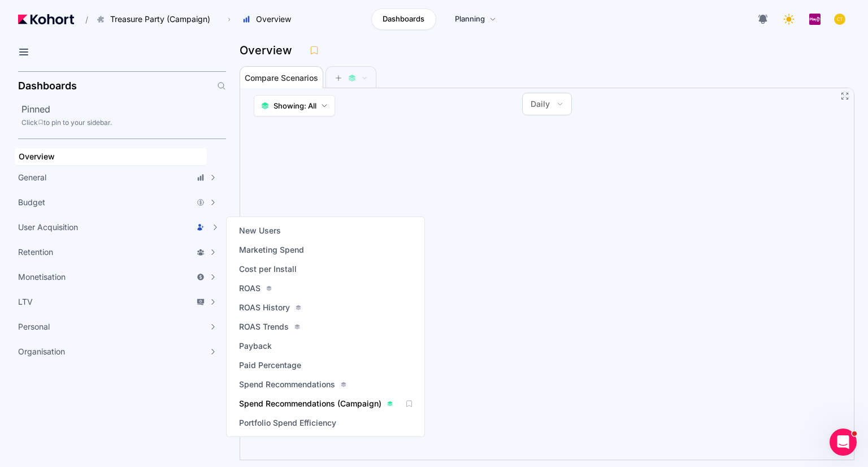  Describe the element at coordinates (255, 288) in the screenshot. I see `a: ROAS` at that location.